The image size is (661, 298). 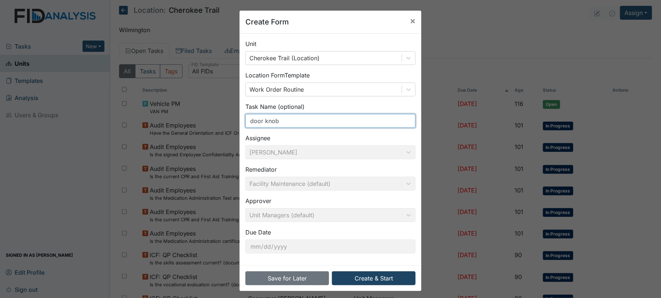 What do you see at coordinates (278, 75) in the screenshot?
I see `label: Location Form Template` at bounding box center [278, 75].